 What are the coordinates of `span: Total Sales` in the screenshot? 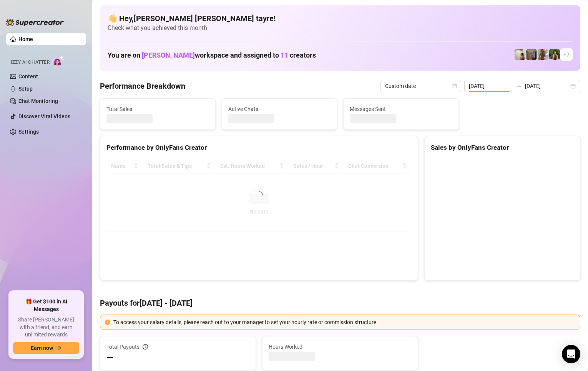 It's located at (158, 109).